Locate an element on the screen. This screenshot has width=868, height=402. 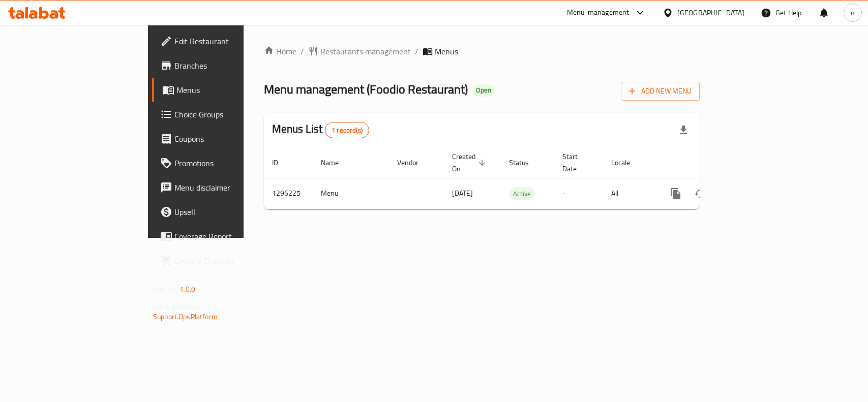
span: Created On is located at coordinates (470, 163).